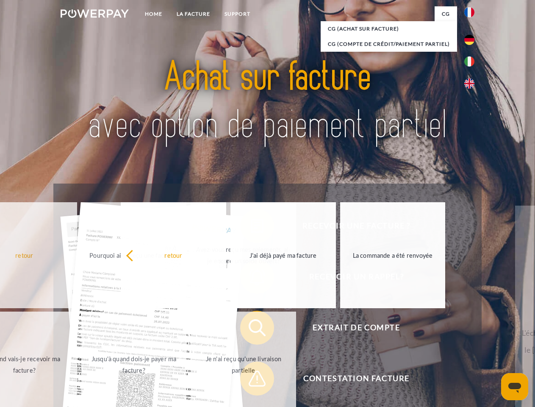  What do you see at coordinates (470, 40) in the screenshot?
I see `img: de` at bounding box center [470, 40].